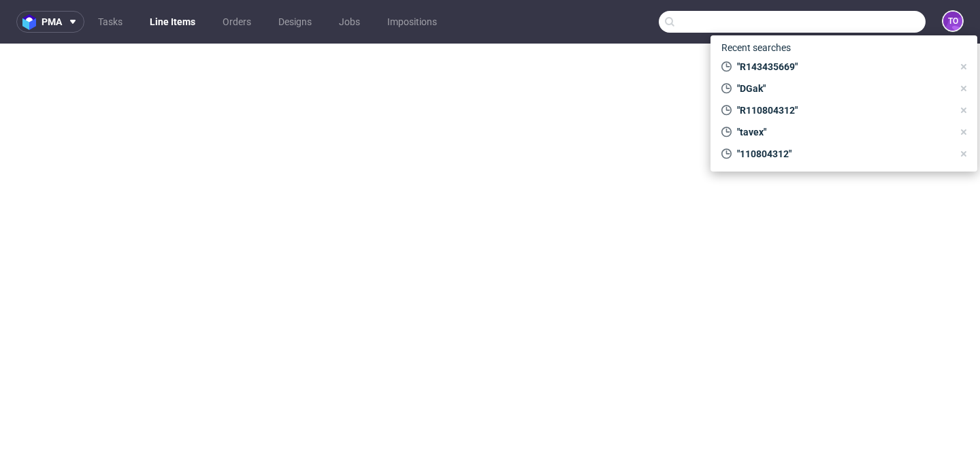 Image resolution: width=980 pixels, height=452 pixels. What do you see at coordinates (412, 22) in the screenshot?
I see `a: Impositions` at bounding box center [412, 22].